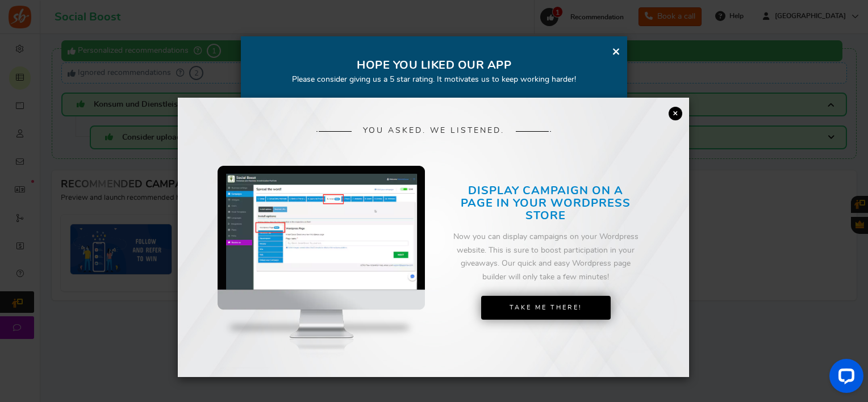  Describe the element at coordinates (26, 22) in the screenshot. I see `button: Open LiveChat chat widget` at that location.